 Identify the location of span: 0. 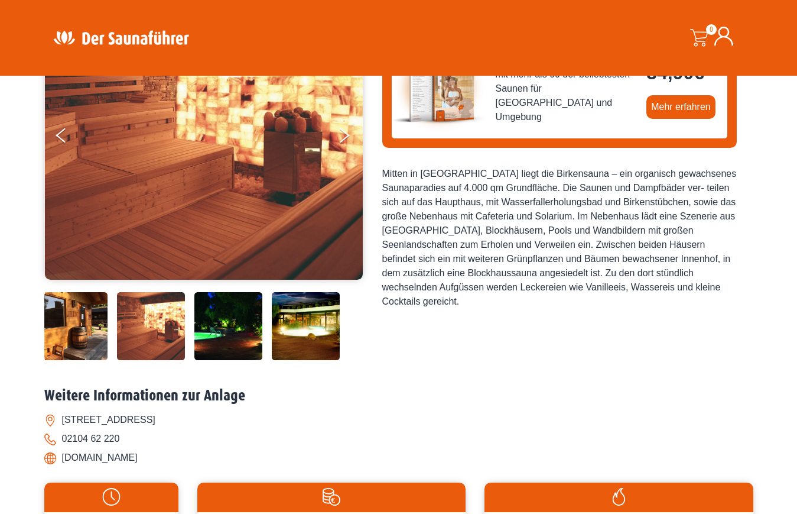
(712, 30).